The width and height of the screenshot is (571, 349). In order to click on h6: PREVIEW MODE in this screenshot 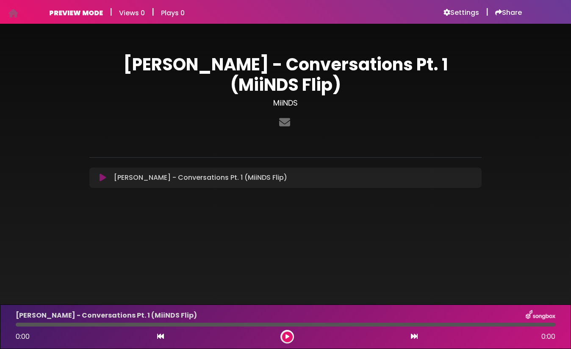, I will do `click(76, 13)`.